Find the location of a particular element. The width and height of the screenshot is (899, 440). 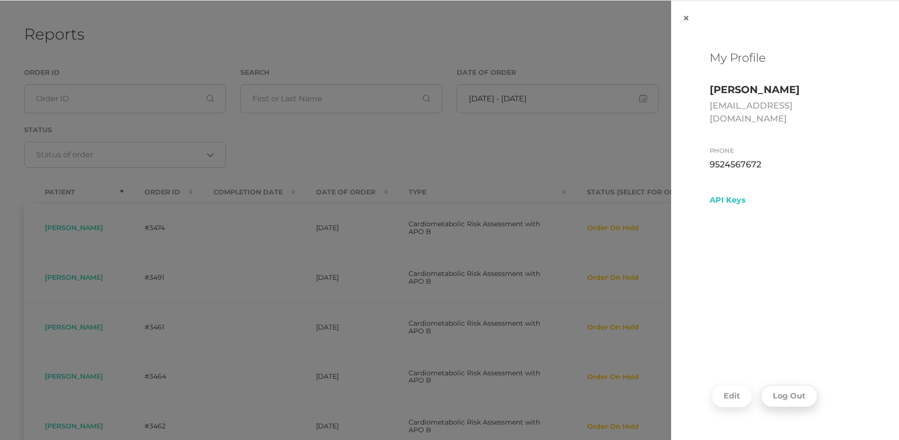

button: Log Out is located at coordinates (789, 396).